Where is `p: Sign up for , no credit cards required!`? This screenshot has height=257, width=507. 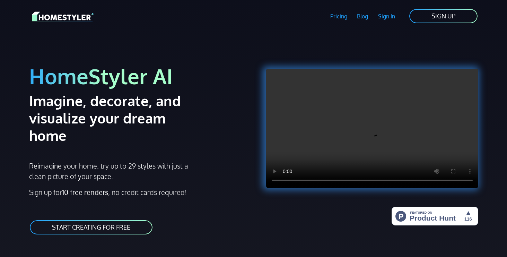 p: Sign up for , no credit cards required! is located at coordinates (139, 192).